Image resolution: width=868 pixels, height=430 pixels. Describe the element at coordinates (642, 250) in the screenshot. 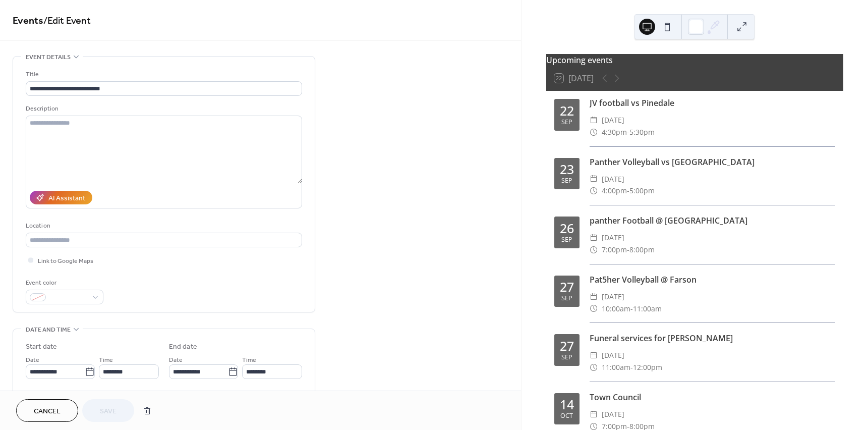

I see `span: 8:00pm` at that location.